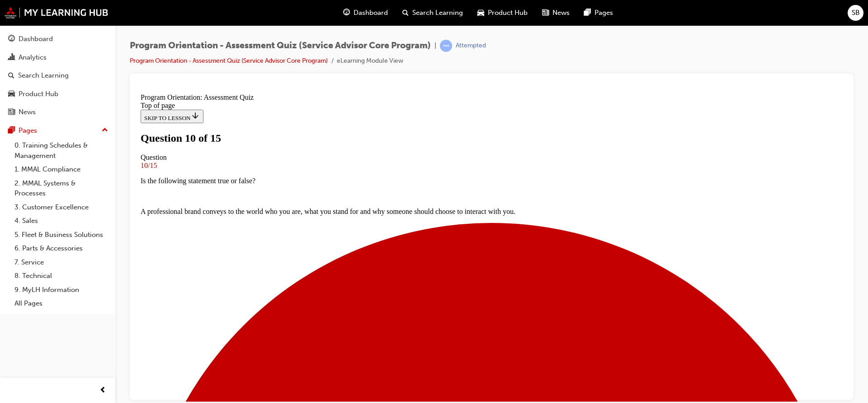 The image size is (868, 403). I want to click on p: A professional brand conveys to the world who you are, what you stand for and why someone should ..., so click(354, 122).